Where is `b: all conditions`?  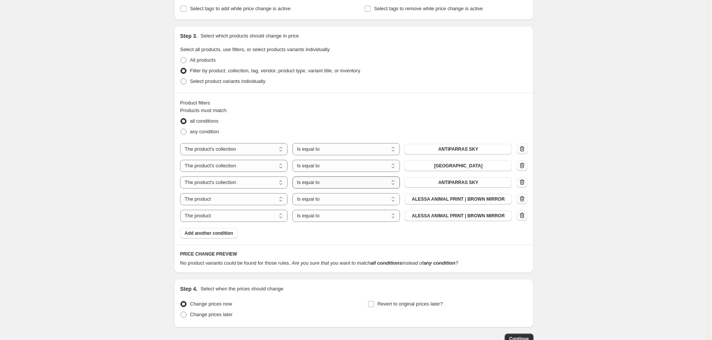
b: all conditions is located at coordinates (386, 262).